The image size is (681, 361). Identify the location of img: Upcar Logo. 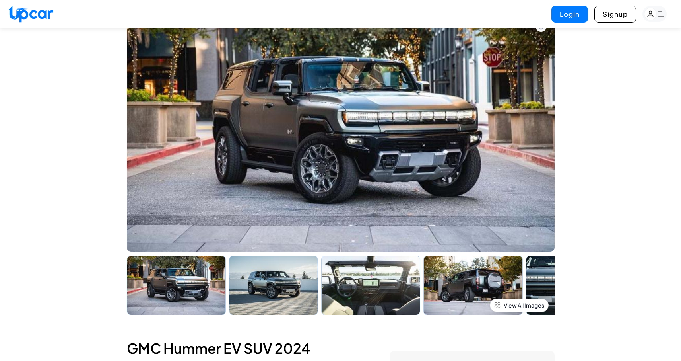
(31, 14).